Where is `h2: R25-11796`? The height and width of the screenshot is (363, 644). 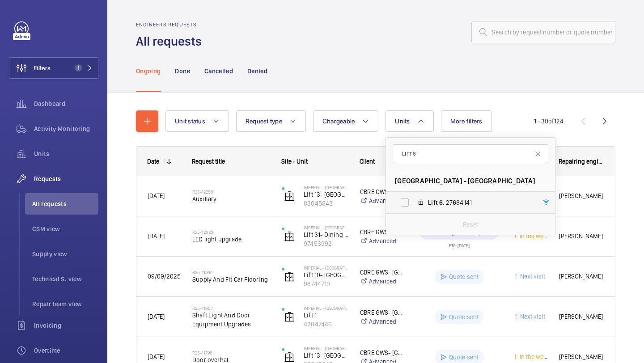
h2: R25-11796 is located at coordinates (232, 353).